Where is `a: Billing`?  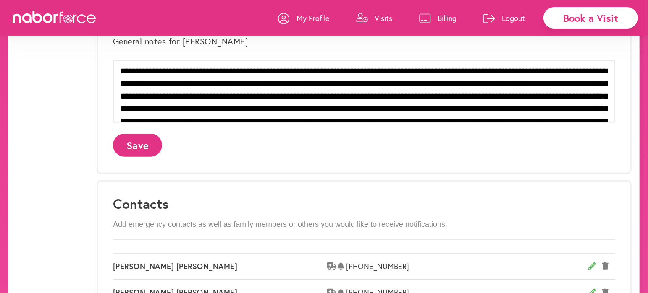
a: Billing is located at coordinates (437, 18).